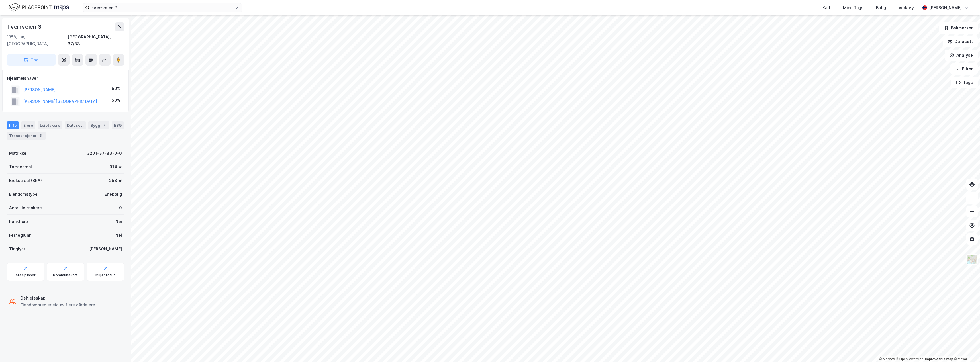  What do you see at coordinates (25, 27) in the screenshot?
I see `div: Tverrveien 3` at bounding box center [25, 27].